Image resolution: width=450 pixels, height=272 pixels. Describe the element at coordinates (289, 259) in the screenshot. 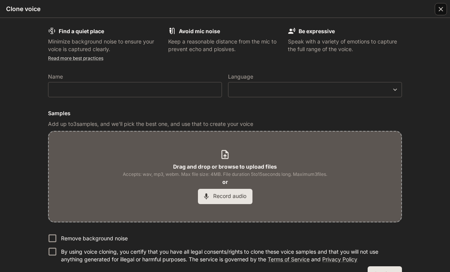

I see `a: Terms of Service` at that location.